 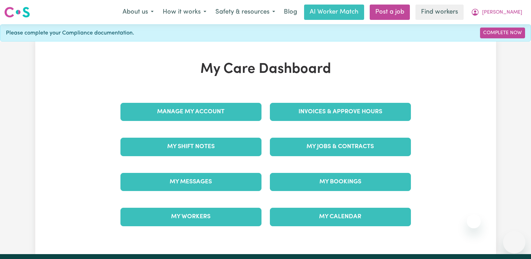 I want to click on a: Post a job, so click(x=389, y=12).